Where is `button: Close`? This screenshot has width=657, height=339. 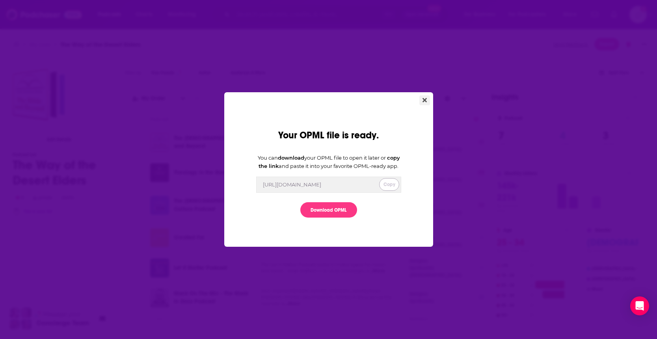
button: Close is located at coordinates (424, 100).